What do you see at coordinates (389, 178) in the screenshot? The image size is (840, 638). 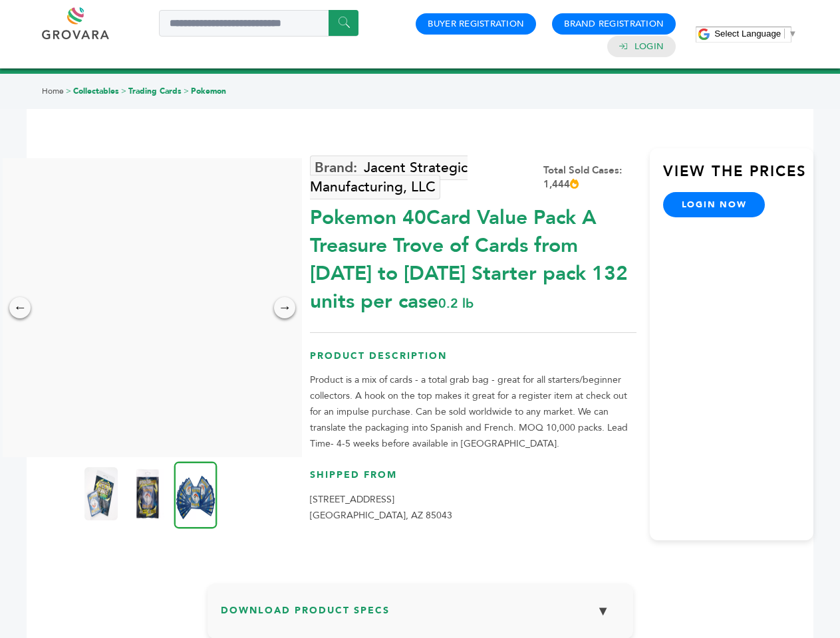 I see `a: Jacent Strategic Manufacturing, LLC` at bounding box center [389, 178].